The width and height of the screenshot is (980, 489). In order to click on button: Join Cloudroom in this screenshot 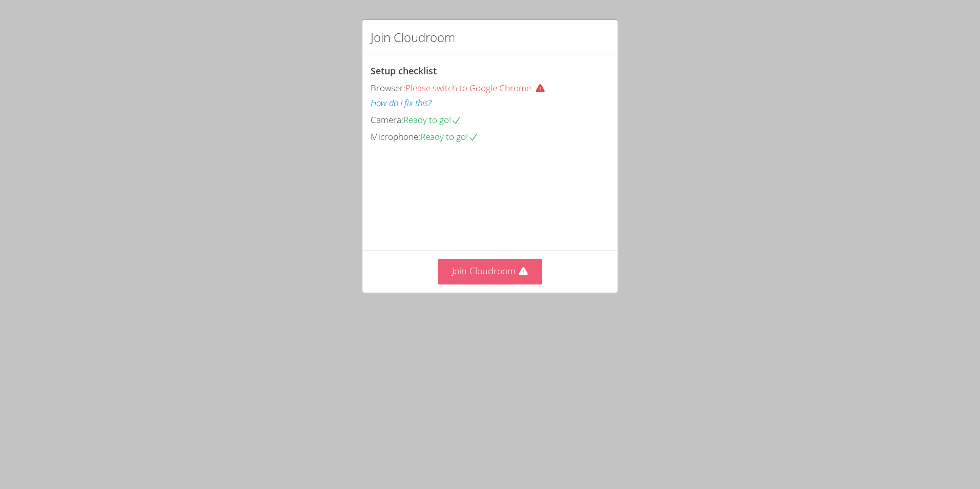, I will do `click(490, 271)`.